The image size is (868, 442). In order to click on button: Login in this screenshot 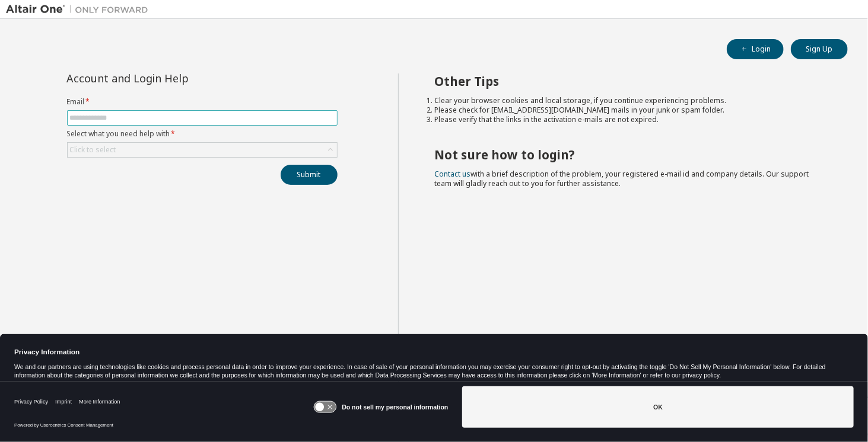, I will do `click(755, 49)`.